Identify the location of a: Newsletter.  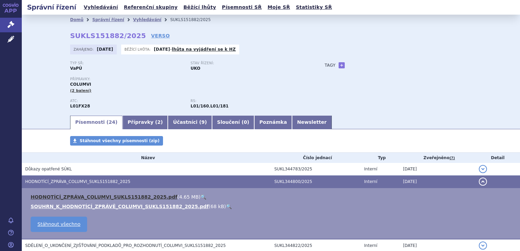
(312, 123).